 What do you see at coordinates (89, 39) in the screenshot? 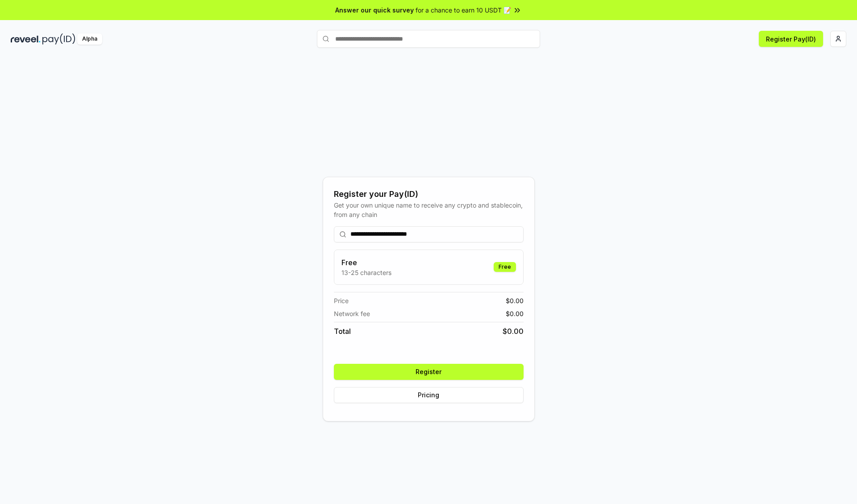
I see `div: Alpha` at bounding box center [89, 39].